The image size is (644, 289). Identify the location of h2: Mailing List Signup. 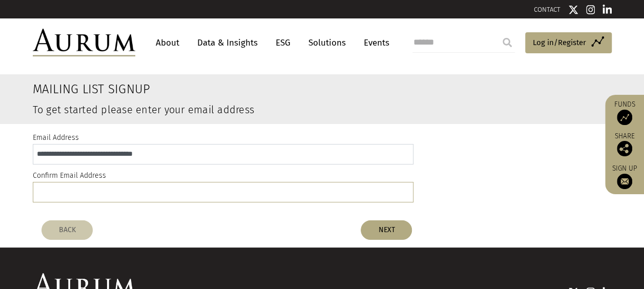
(273, 89).